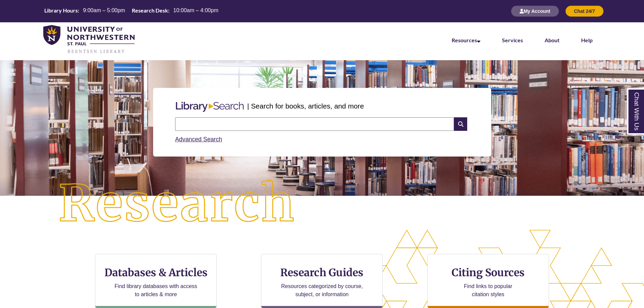 The height and width of the screenshot is (308, 644). I want to click on table: Hours Today, so click(131, 11).